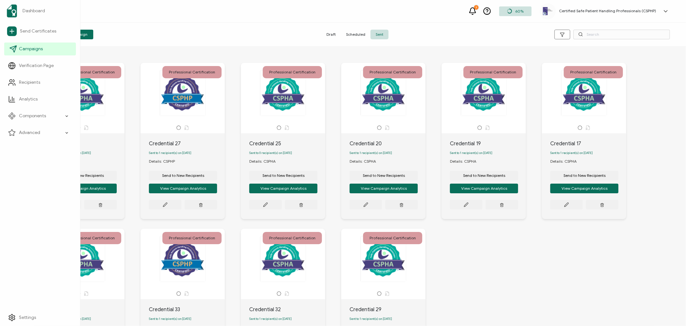  Describe the element at coordinates (331, 34) in the screenshot. I see `span: Draft` at that location.